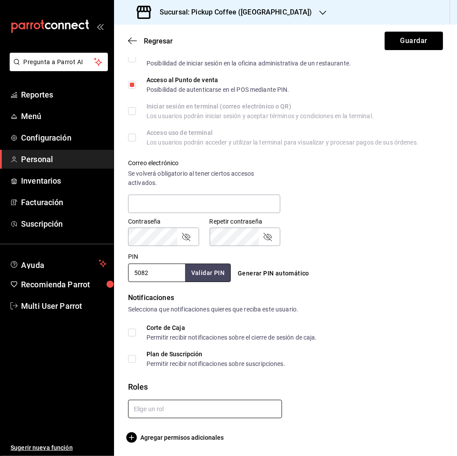 This screenshot has height=456, width=457. What do you see at coordinates (64, 180) in the screenshot?
I see `span: Inventarios` at bounding box center [64, 180].